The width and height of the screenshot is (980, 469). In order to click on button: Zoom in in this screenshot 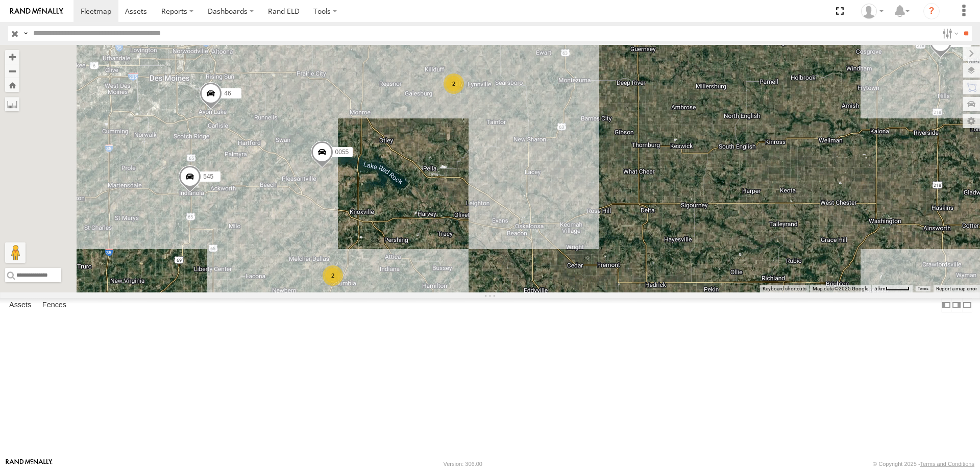, I will do `click(12, 57)`.